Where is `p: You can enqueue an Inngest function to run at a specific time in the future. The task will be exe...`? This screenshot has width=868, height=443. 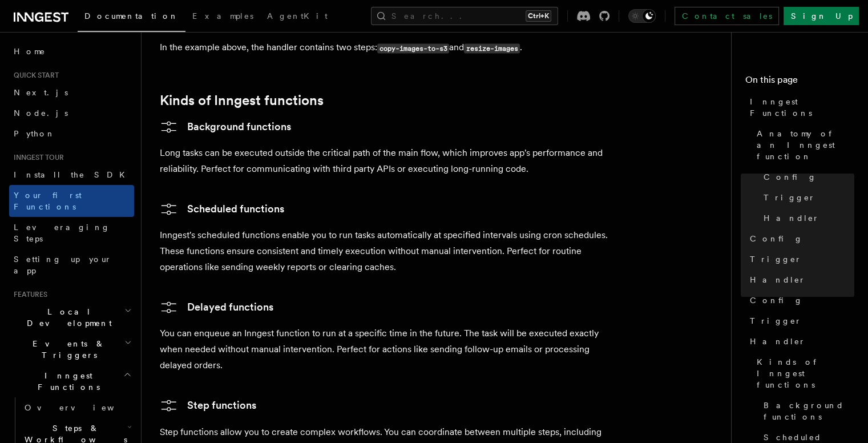
p: You can enqueue an Inngest function to run at a specific time in the future. The task will be exe... is located at coordinates (388, 349).